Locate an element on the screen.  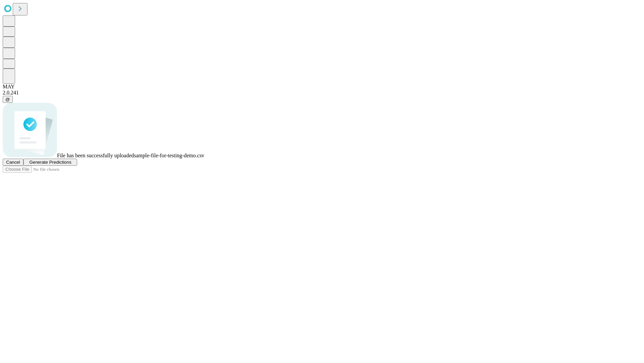
span: Generate Predictions is located at coordinates (50, 162).